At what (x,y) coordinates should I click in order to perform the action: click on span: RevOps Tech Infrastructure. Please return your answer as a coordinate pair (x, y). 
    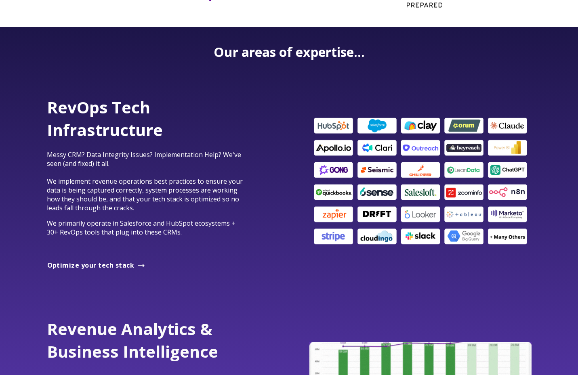
    Looking at the image, I should click on (105, 118).